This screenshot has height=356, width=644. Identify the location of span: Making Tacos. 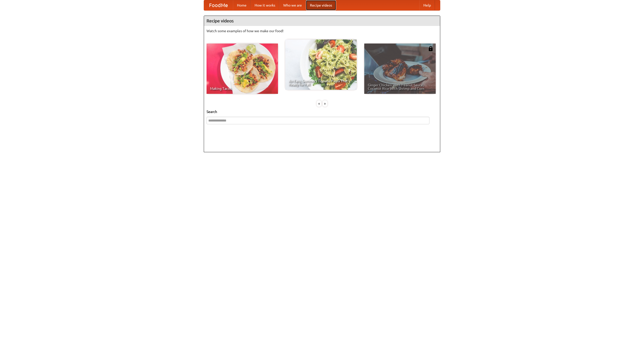
(242, 88).